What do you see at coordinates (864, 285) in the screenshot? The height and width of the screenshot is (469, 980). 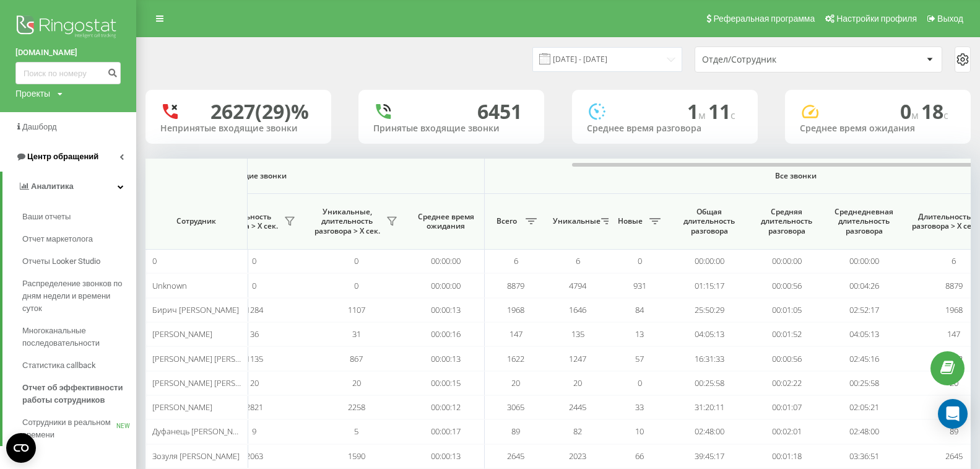 I see `td: 00:04:26` at bounding box center [864, 285].